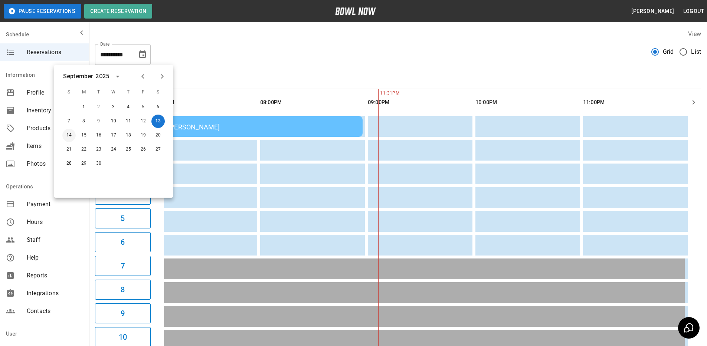 This screenshot has width=707, height=346. I want to click on span: Help, so click(55, 258).